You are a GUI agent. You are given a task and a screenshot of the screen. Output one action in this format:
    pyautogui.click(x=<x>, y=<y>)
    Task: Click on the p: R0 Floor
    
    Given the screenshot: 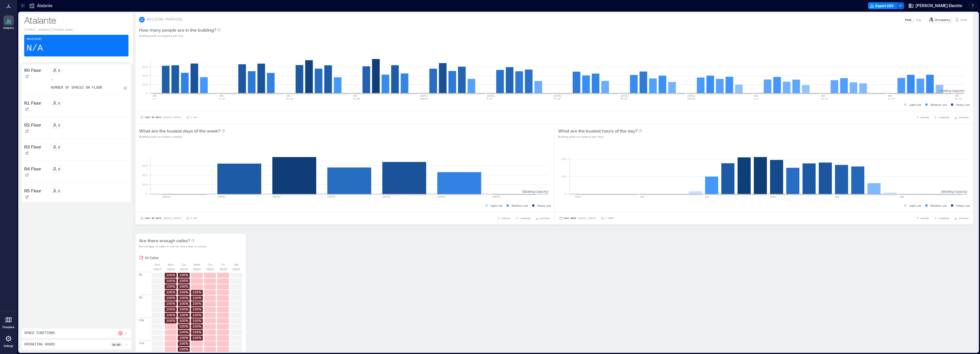 What is the action you would take?
    pyautogui.click(x=33, y=70)
    